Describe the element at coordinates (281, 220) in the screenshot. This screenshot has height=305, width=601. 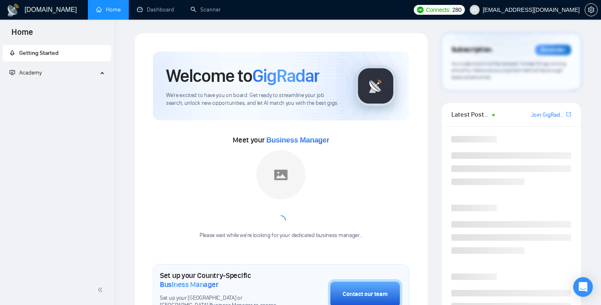
I see `span: loading` at that location.